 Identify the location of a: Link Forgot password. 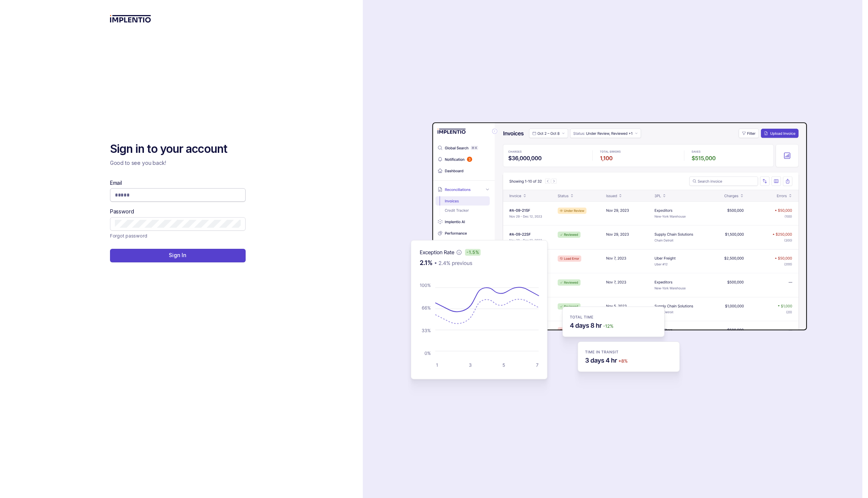
(128, 236).